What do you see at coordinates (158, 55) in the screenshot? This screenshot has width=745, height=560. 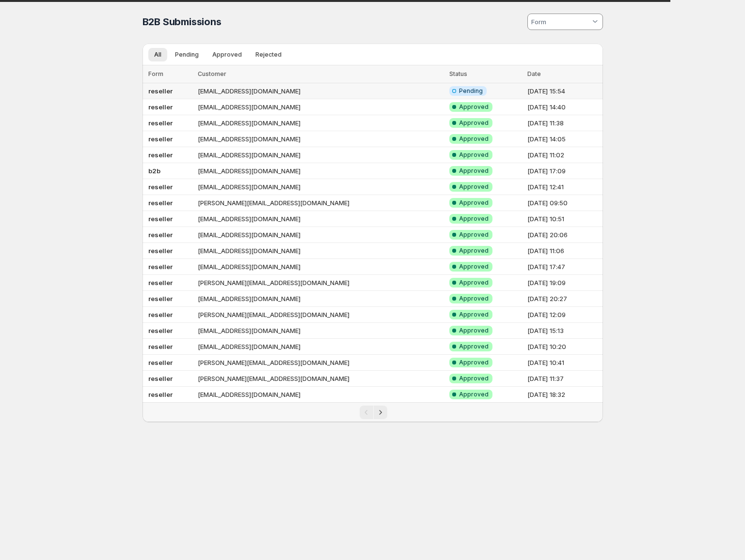 I see `span: All` at bounding box center [158, 55].